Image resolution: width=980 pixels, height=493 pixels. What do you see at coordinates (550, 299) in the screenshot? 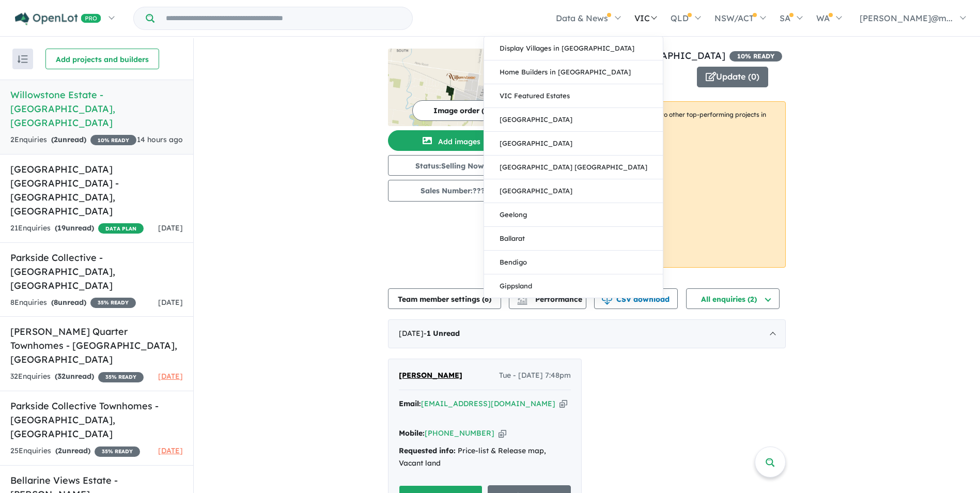
I see `span: Performance` at bounding box center [550, 299].